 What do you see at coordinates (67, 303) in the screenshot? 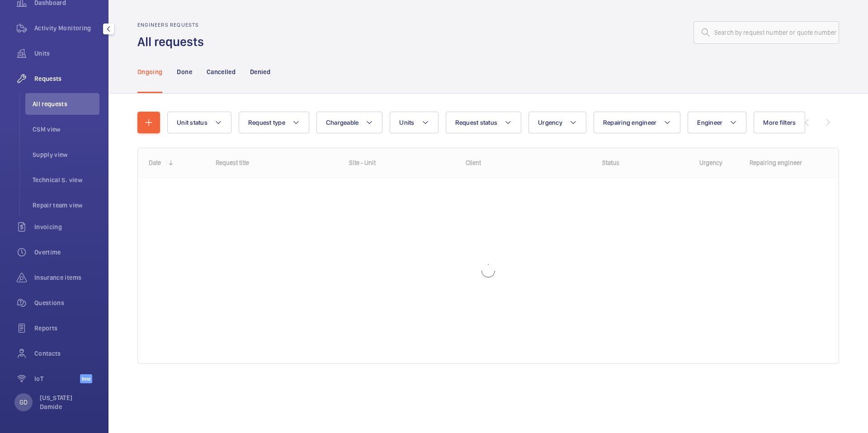
I see `span: Questions` at bounding box center [67, 303].